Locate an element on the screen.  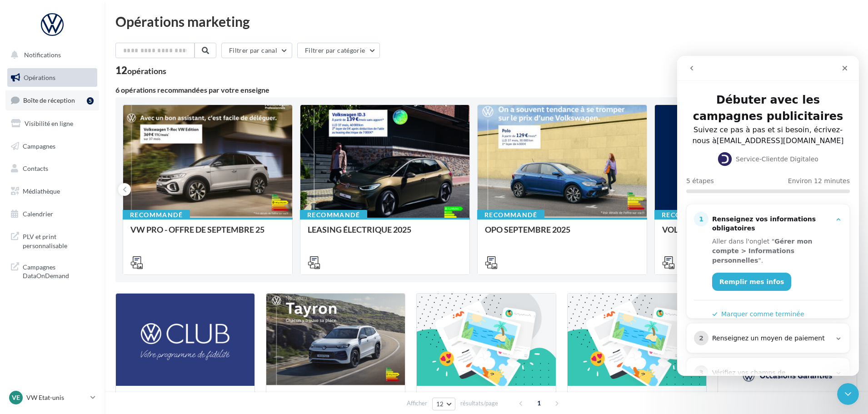
div: Opérations marketing is located at coordinates (487, 21).